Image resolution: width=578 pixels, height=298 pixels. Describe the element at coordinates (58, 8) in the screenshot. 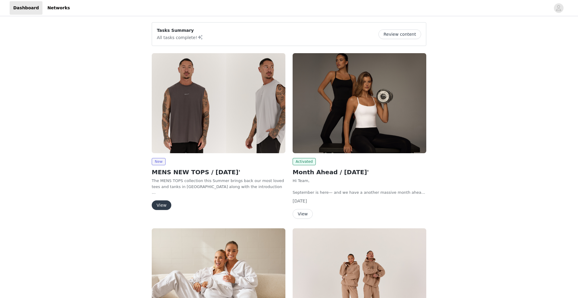

I see `a: Networks` at that location.